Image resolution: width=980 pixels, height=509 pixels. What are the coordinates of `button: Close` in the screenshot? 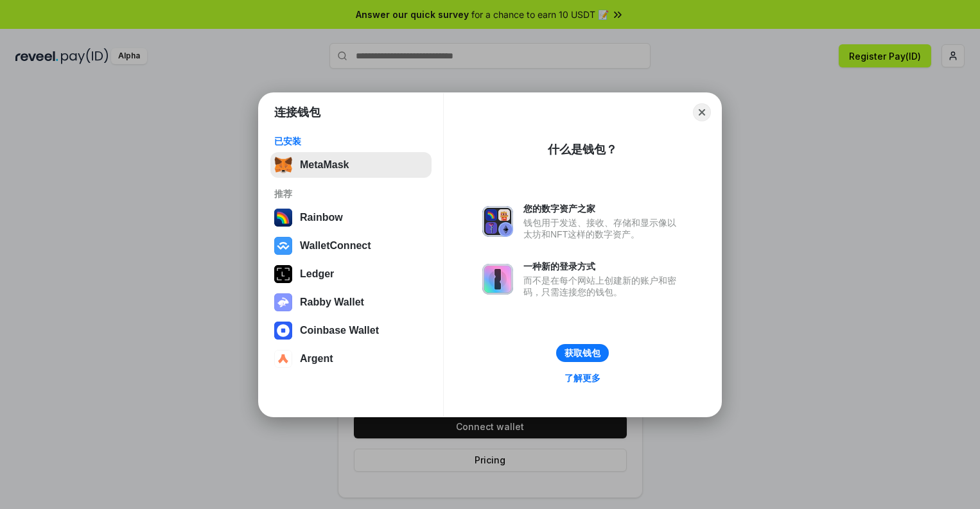 It's located at (701, 113).